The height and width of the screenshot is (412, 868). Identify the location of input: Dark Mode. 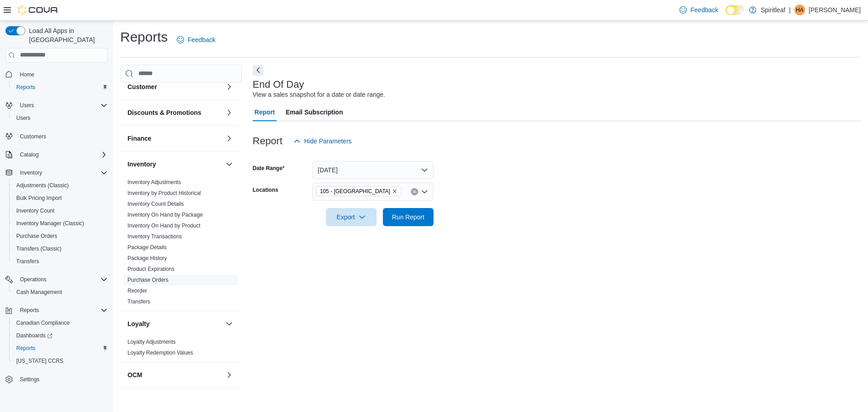
(735, 10).